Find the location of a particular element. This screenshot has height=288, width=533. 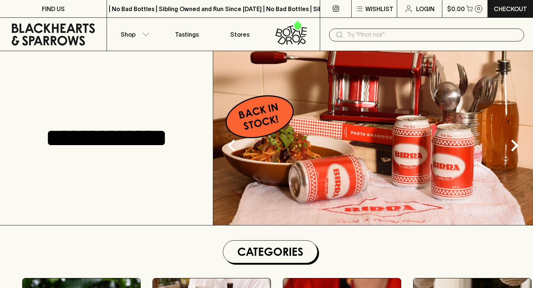

p: Stores is located at coordinates (240, 34).